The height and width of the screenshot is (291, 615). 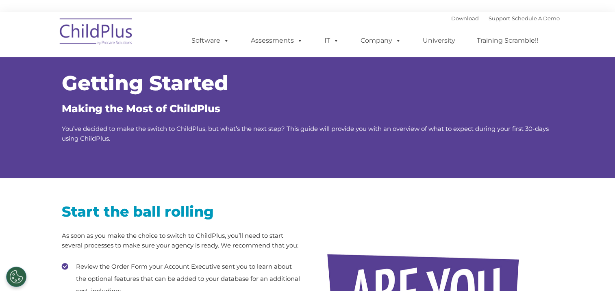 I want to click on a: Support, so click(x=499, y=18).